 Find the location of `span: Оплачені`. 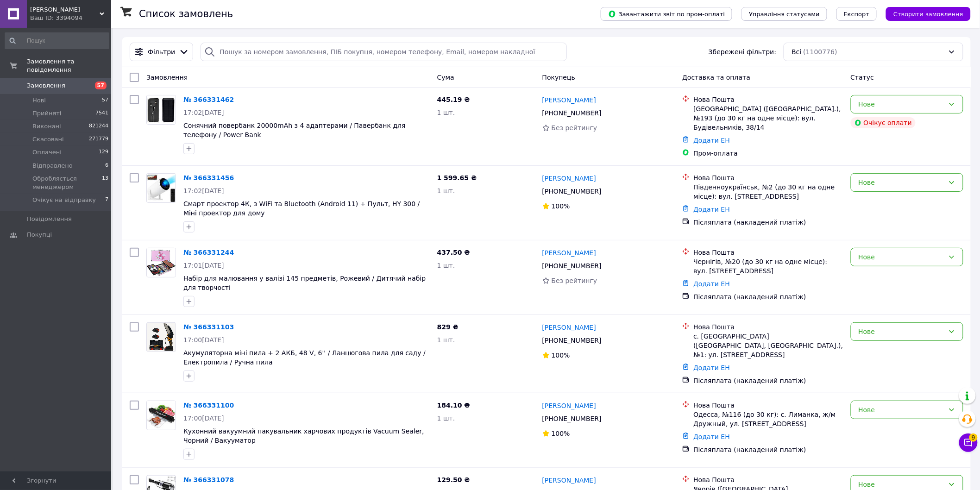

span: Оплачені is located at coordinates (47, 153).